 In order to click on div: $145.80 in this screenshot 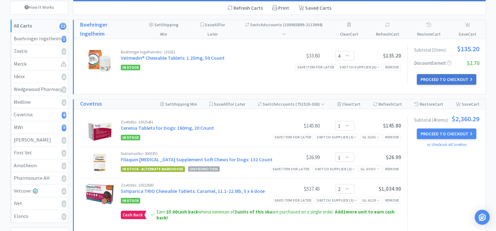, I will do `click(297, 126)`.